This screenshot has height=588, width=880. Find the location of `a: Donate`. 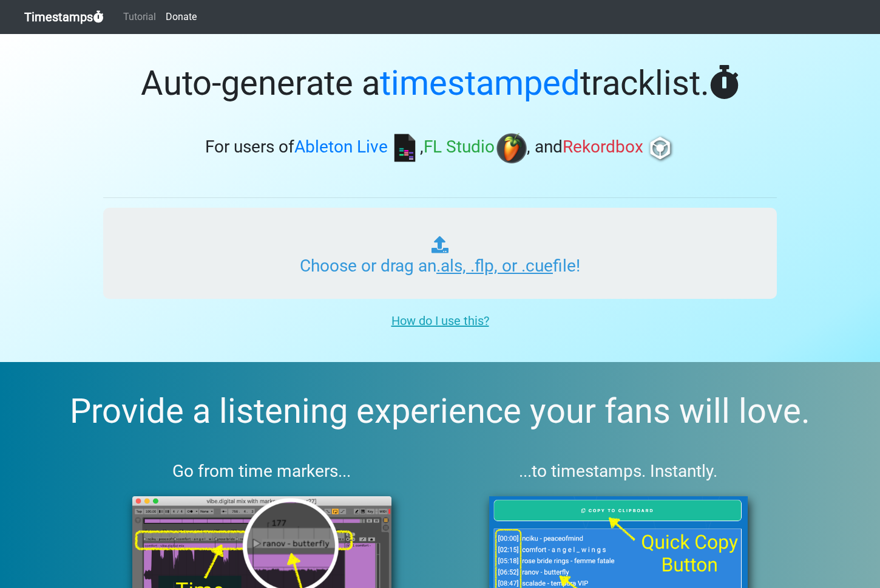

a: Donate is located at coordinates (181, 17).